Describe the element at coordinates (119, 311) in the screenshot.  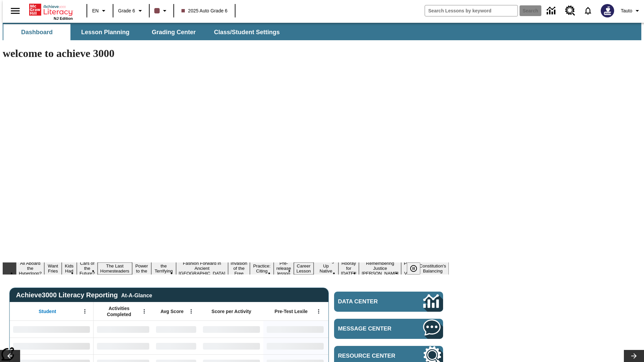
I see `span: Activities Completed` at that location.